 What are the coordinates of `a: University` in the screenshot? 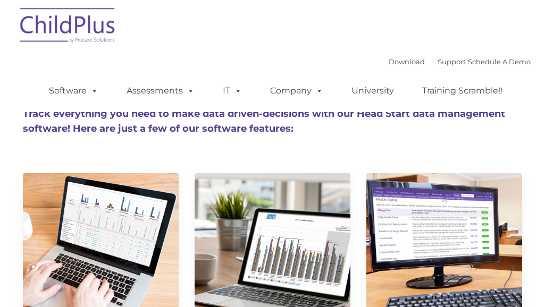 It's located at (373, 91).